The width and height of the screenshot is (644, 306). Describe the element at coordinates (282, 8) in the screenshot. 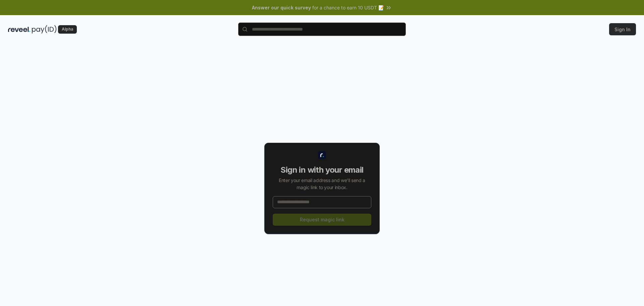

I see `span: Answer our quick survey` at that location.